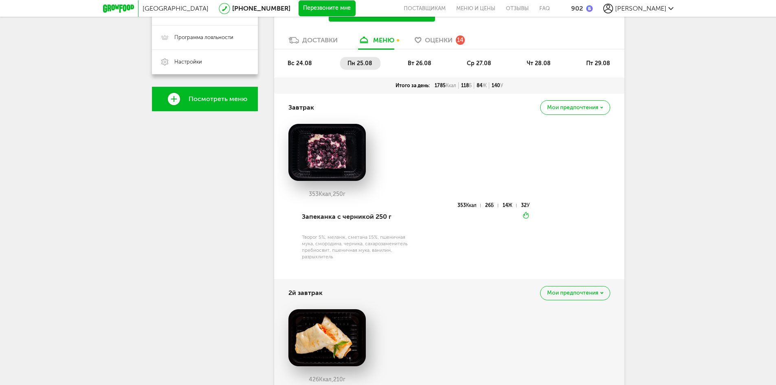  I want to click on div: меню, so click(384, 40).